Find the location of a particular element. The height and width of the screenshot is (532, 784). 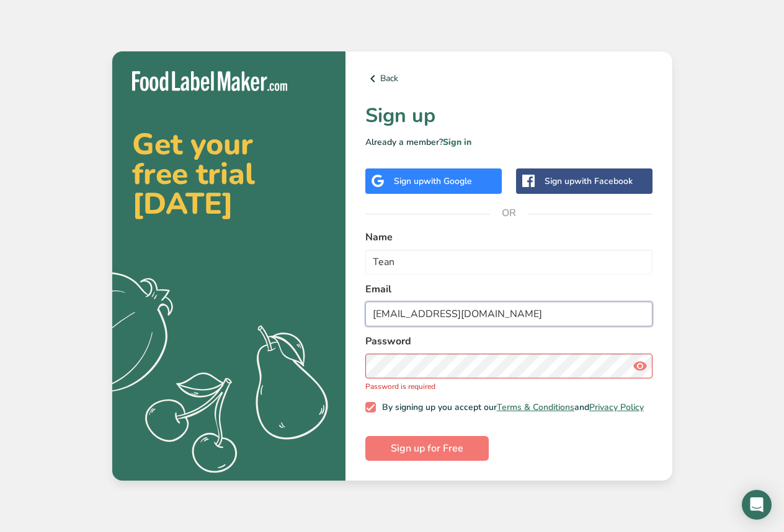

h1: Sign up is located at coordinates (508, 116).